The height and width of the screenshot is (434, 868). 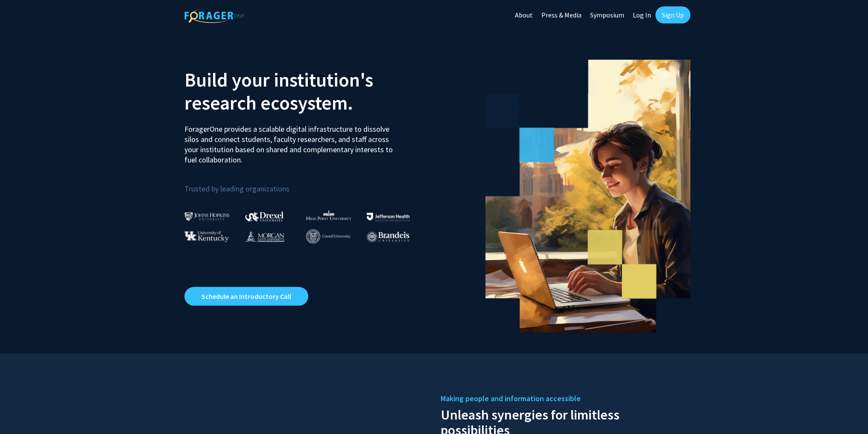 What do you see at coordinates (207, 216) in the screenshot?
I see `img: Johns Hopkins University` at bounding box center [207, 216].